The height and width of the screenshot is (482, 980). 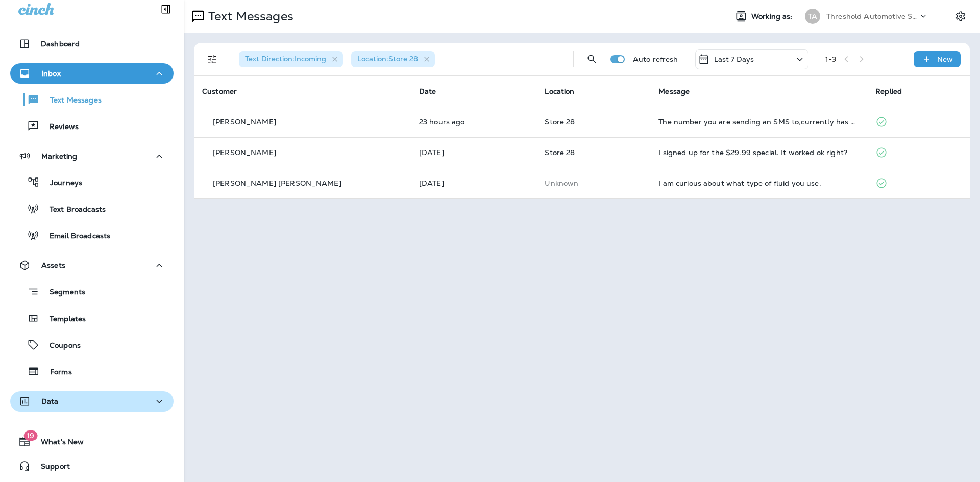 What do you see at coordinates (50, 402) in the screenshot?
I see `p: Data` at bounding box center [50, 402].